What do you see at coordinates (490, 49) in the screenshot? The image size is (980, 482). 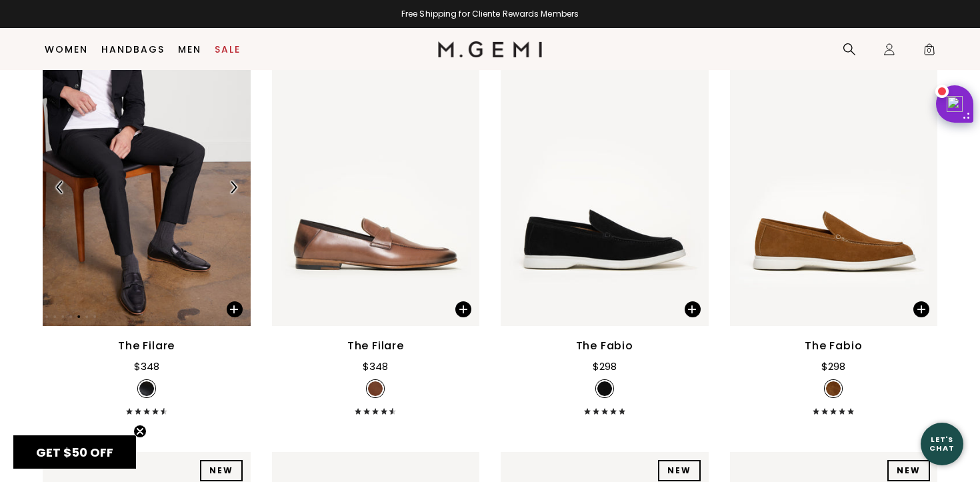 I see `img: M.Gemi` at bounding box center [490, 49].